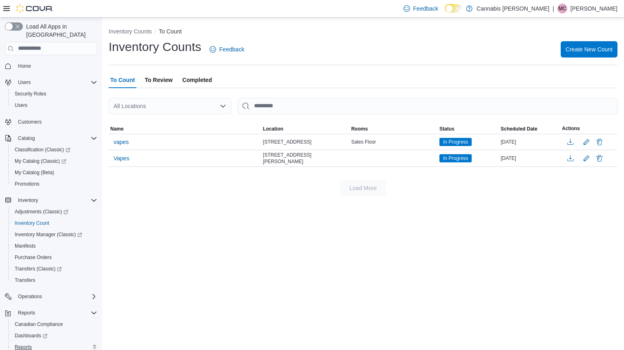  What do you see at coordinates (359, 129) in the screenshot?
I see `span: Rooms` at bounding box center [359, 129].